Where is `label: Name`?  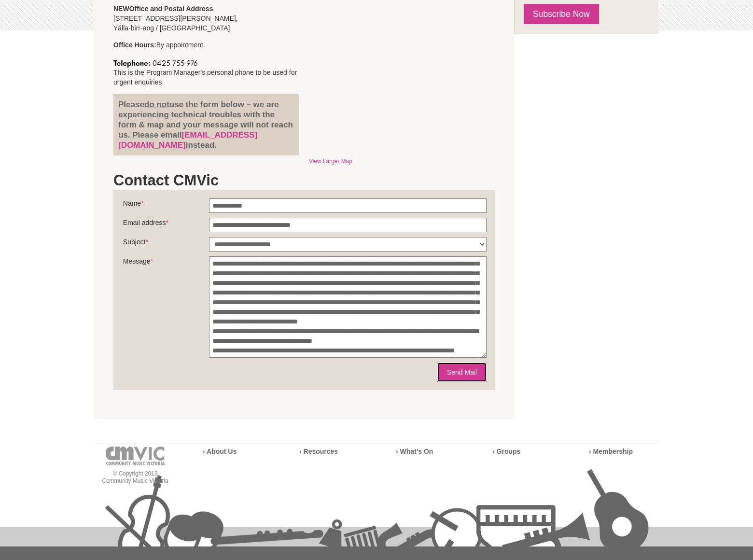 label: Name is located at coordinates (166, 205).